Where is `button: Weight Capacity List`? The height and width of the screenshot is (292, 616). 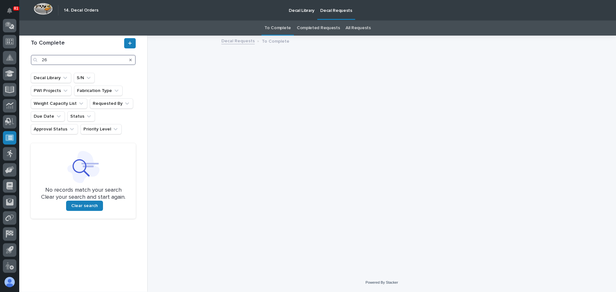 button: Weight Capacity List is located at coordinates (59, 104).